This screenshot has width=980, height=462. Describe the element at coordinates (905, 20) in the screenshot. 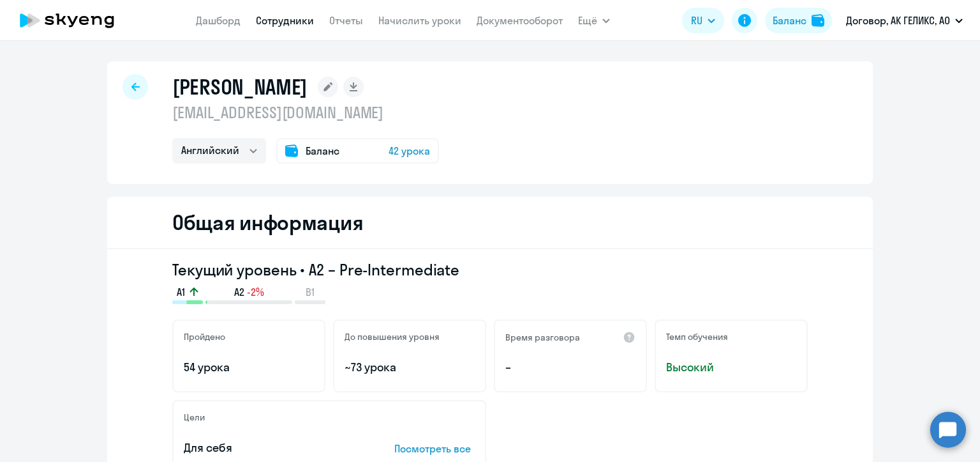

I see `button: Договор, АК ГЕЛИКС, АО` at that location.